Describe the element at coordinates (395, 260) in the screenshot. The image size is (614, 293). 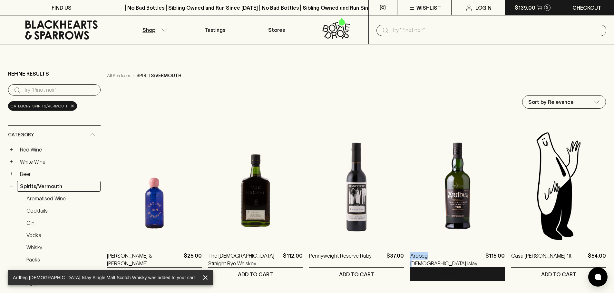
I see `p: $37.00` at that location.